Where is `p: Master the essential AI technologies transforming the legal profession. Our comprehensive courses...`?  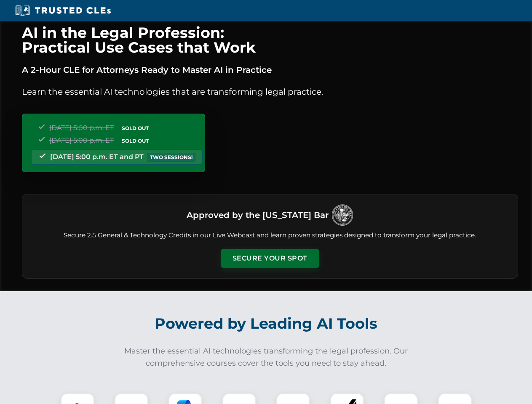 p: Master the essential AI technologies transforming the legal profession. Our comprehensive courses... is located at coordinates (266, 358).